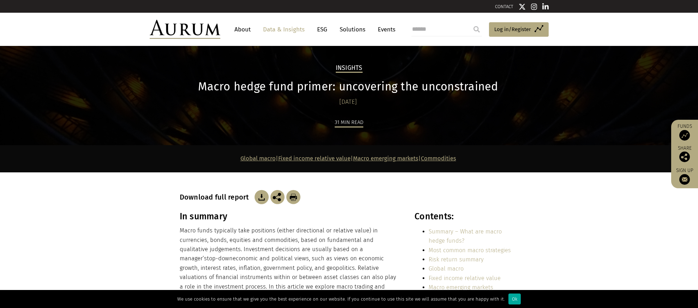 This screenshot has width=698, height=308. What do you see at coordinates (518, 30) in the screenshot?
I see `a: Log in/Register` at bounding box center [518, 30].